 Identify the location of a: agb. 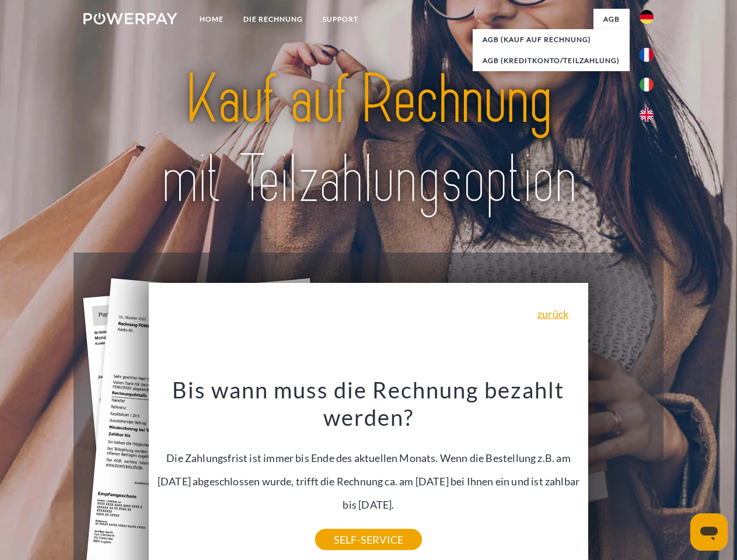
(612, 19).